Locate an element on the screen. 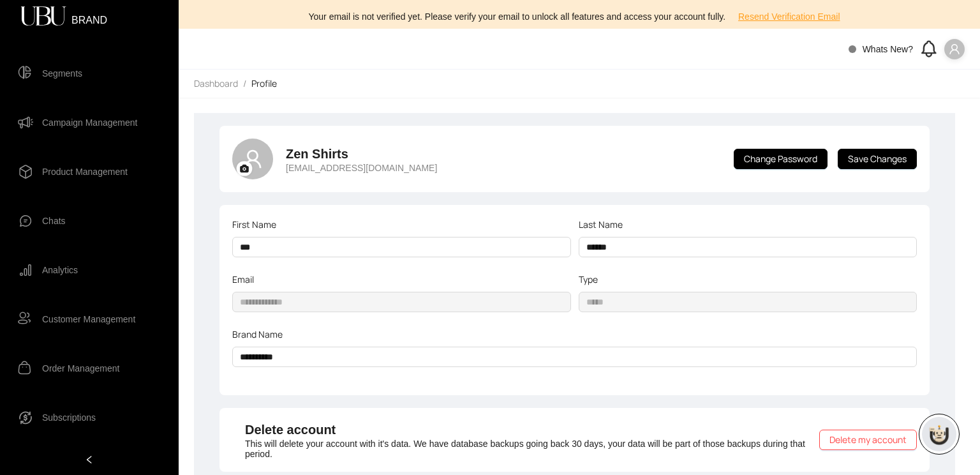 This screenshot has width=980, height=475. span: Chats is located at coordinates (54, 221).